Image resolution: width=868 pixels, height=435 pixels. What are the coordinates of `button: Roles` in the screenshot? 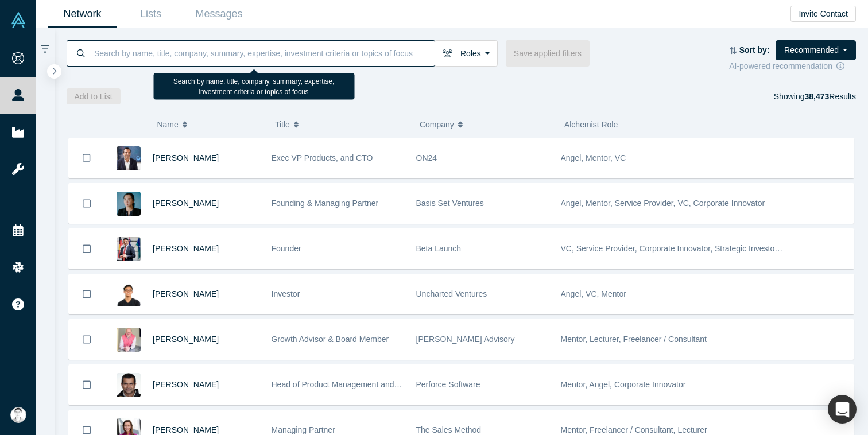 It's located at (466, 53).